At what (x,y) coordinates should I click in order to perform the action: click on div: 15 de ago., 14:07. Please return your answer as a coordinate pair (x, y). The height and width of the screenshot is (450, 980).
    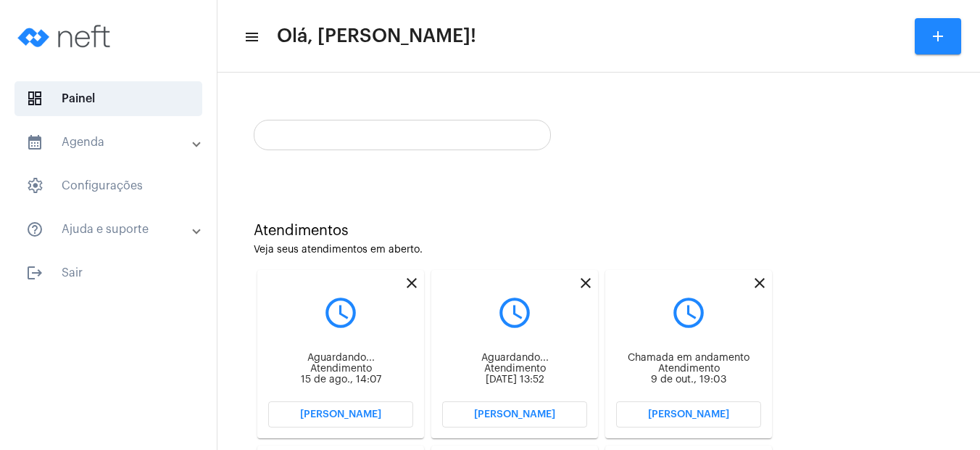
    Looking at the image, I should click on (341, 380).